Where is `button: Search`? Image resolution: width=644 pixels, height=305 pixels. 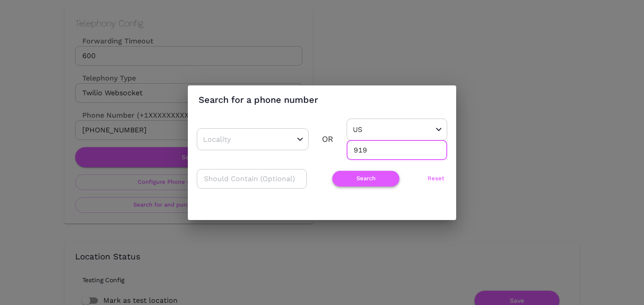 button: Search is located at coordinates (366, 178).